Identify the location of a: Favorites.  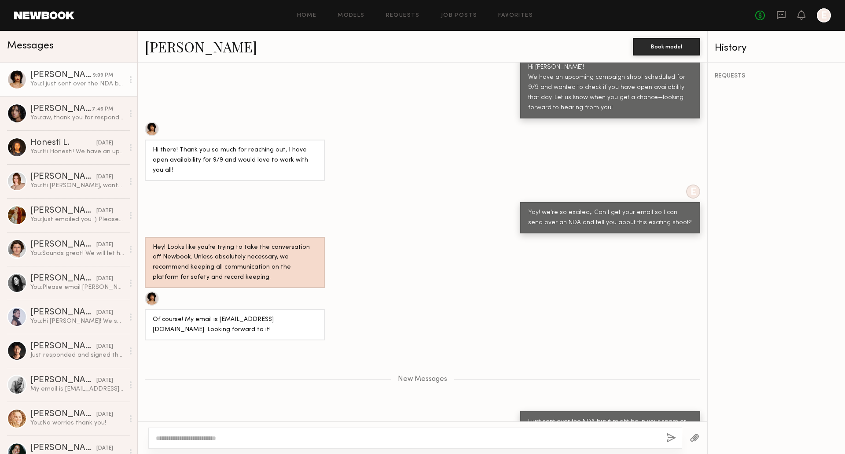
(515, 15).